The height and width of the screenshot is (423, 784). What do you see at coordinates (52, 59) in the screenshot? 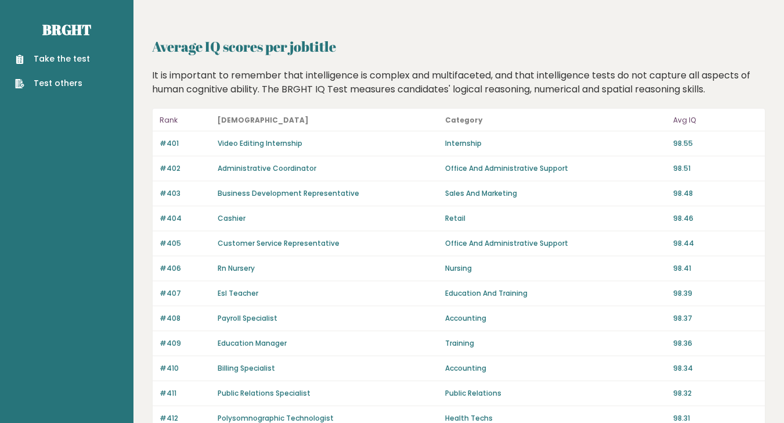
I see `a: Take the test` at bounding box center [52, 59].